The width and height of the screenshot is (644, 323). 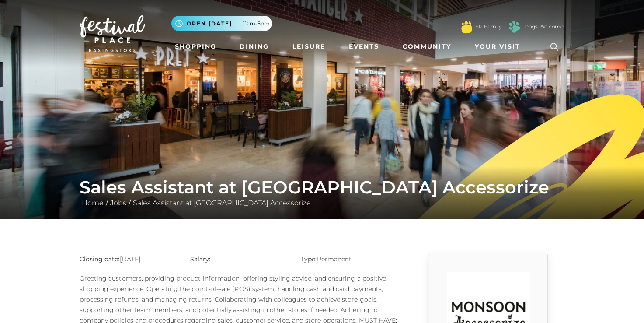 What do you see at coordinates (364, 46) in the screenshot?
I see `a: Events` at bounding box center [364, 46].